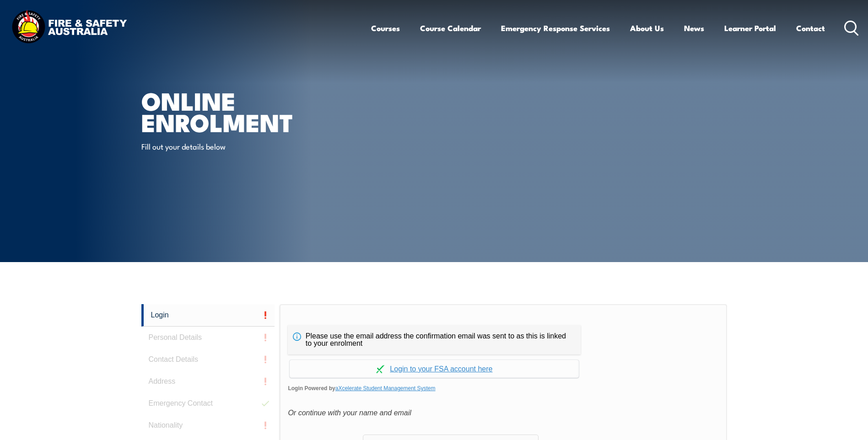 The height and width of the screenshot is (440, 868). What do you see at coordinates (556, 28) in the screenshot?
I see `a: Emergency Response Services` at bounding box center [556, 28].